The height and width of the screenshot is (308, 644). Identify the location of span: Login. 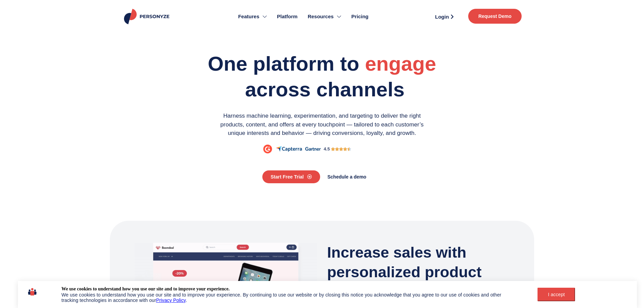
(442, 17).